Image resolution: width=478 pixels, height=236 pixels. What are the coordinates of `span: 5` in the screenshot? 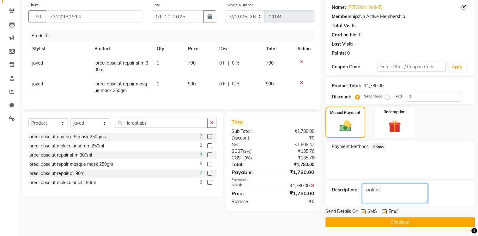 It's located at (201, 163).